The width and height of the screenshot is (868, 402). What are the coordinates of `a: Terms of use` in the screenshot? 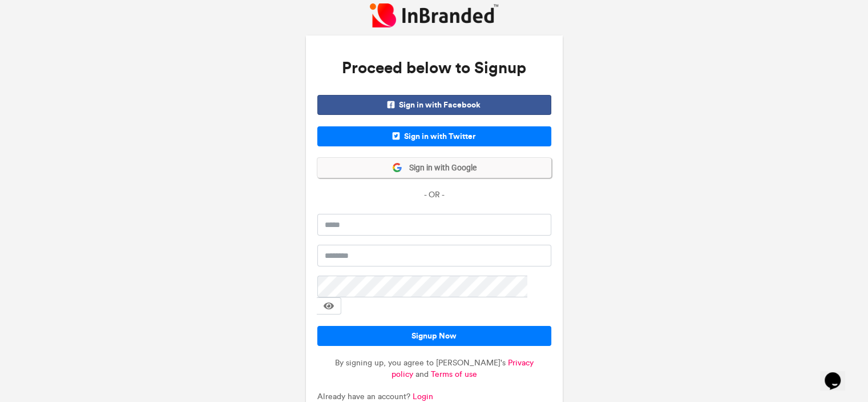 It's located at (454, 374).